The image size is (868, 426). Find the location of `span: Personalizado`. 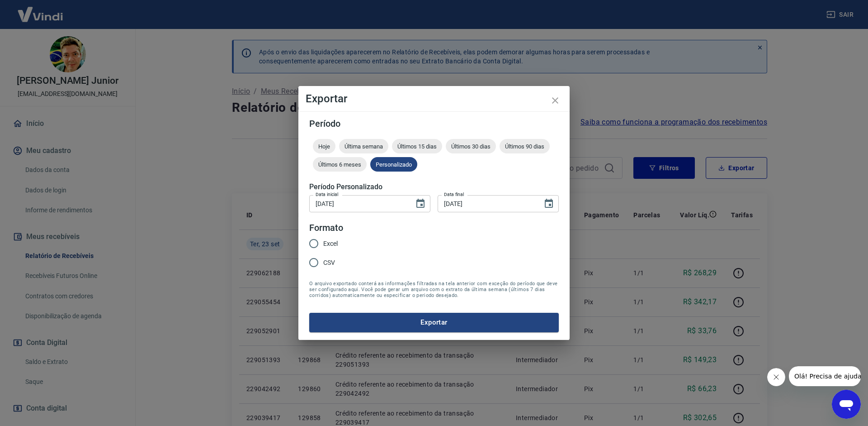

span: Personalizado is located at coordinates (394, 164).